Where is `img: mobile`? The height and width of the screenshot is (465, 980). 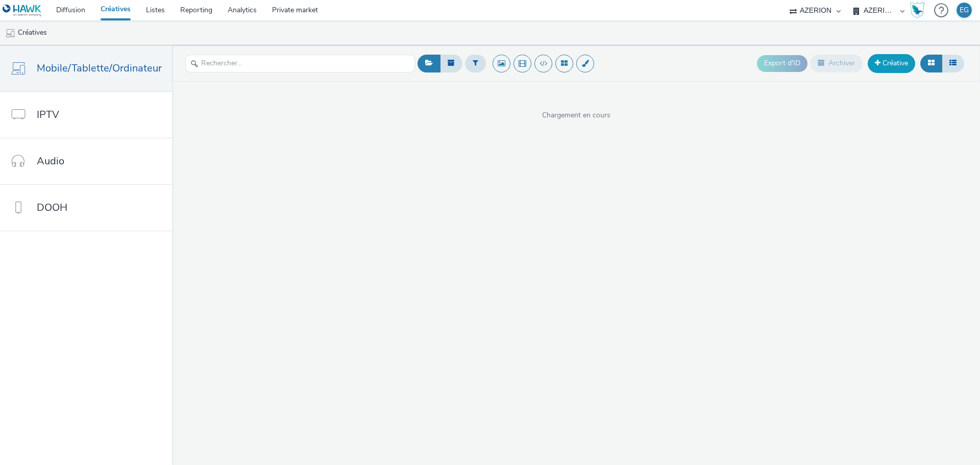
img: mobile is located at coordinates (10, 33).